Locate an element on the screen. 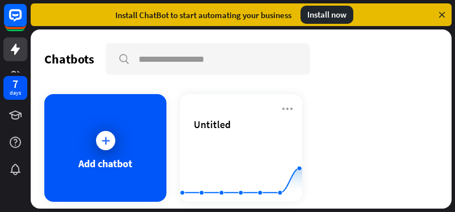  div: Chatbots is located at coordinates (69, 59).